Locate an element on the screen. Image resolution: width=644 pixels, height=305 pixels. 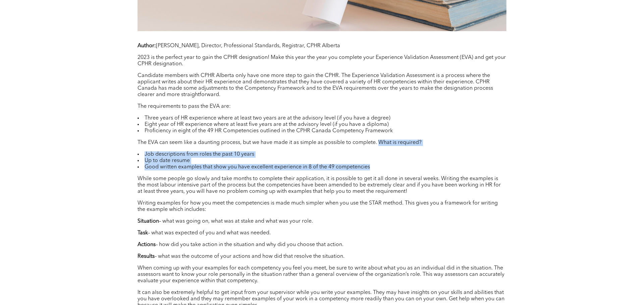
p: – what was expected of you and what was needed. is located at coordinates (322, 233).